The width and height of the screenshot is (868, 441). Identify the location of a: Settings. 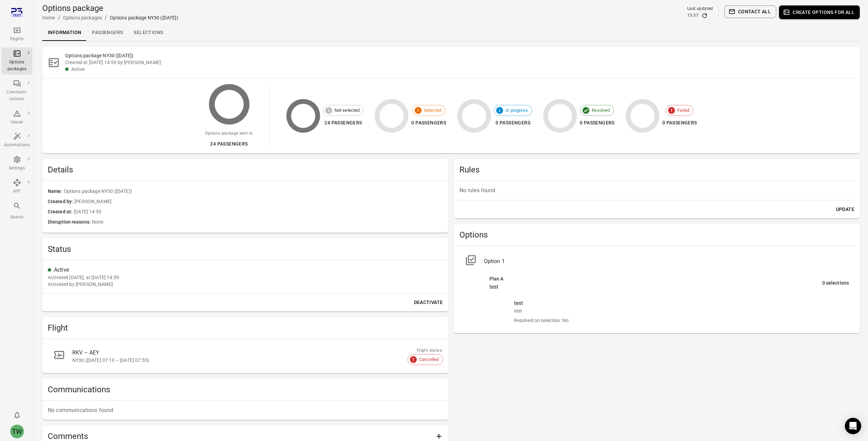
(16, 164).